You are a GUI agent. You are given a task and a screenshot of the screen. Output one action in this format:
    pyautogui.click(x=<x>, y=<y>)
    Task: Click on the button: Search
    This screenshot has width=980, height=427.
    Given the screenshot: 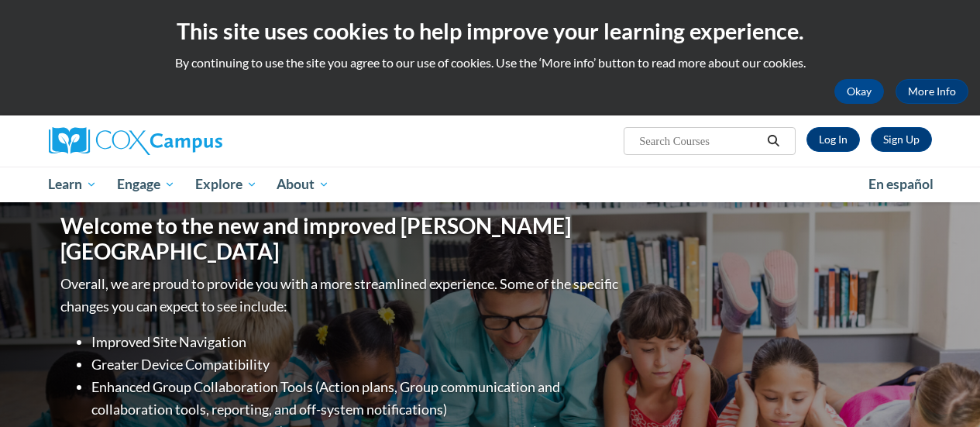 What is the action you would take?
    pyautogui.click(x=773, y=141)
    